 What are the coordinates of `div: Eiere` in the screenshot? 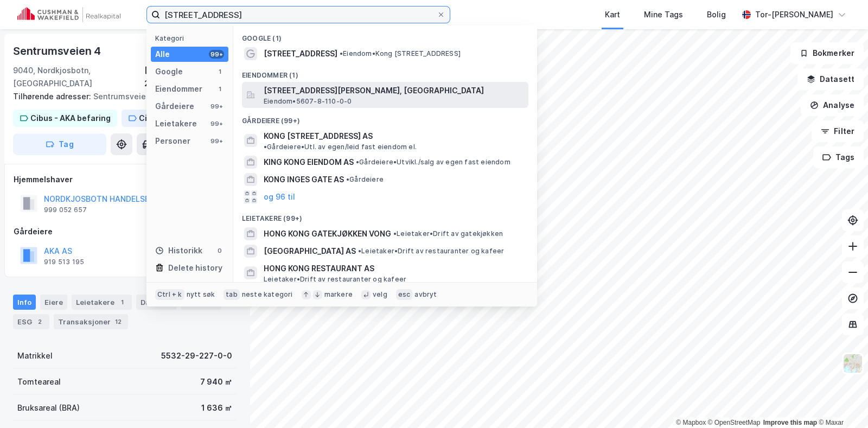 It's located at (54, 302).